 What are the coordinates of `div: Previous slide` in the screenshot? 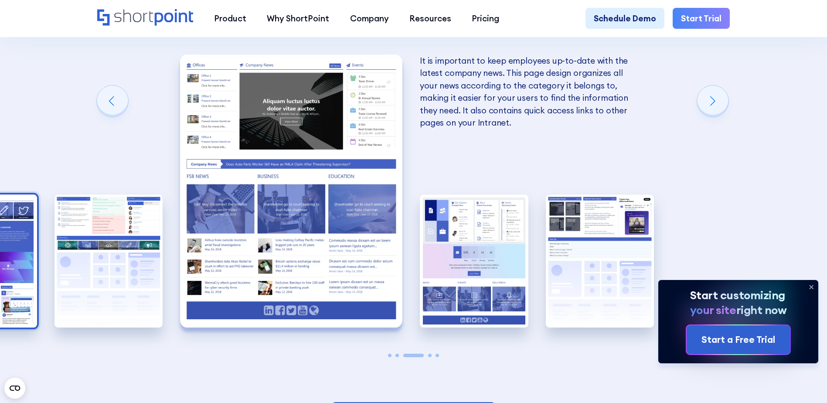 It's located at (112, 101).